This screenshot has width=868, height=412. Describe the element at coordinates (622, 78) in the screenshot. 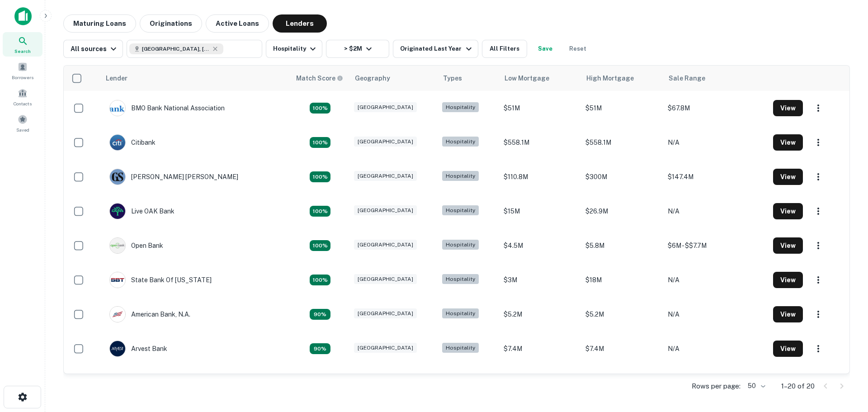

I see `th: High Mortgage` at that location.